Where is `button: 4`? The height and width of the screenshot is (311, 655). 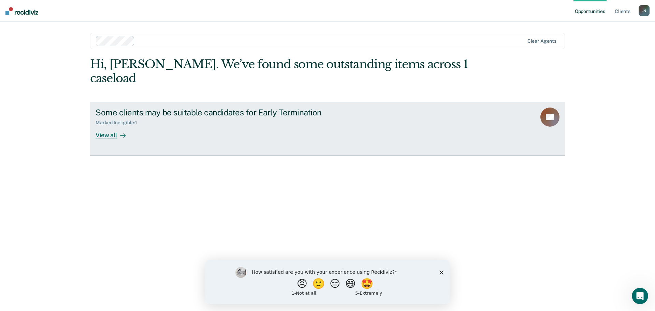
button: 4 is located at coordinates (146, 24).